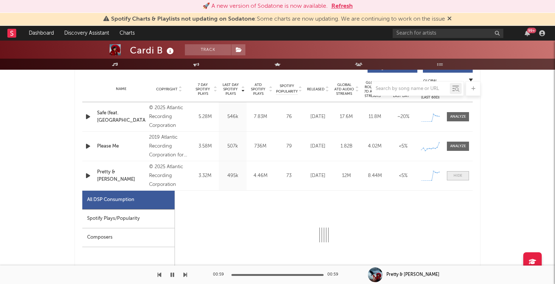  Describe the element at coordinates (375, 147) in the screenshot. I see `div: 4.02M` at that location.